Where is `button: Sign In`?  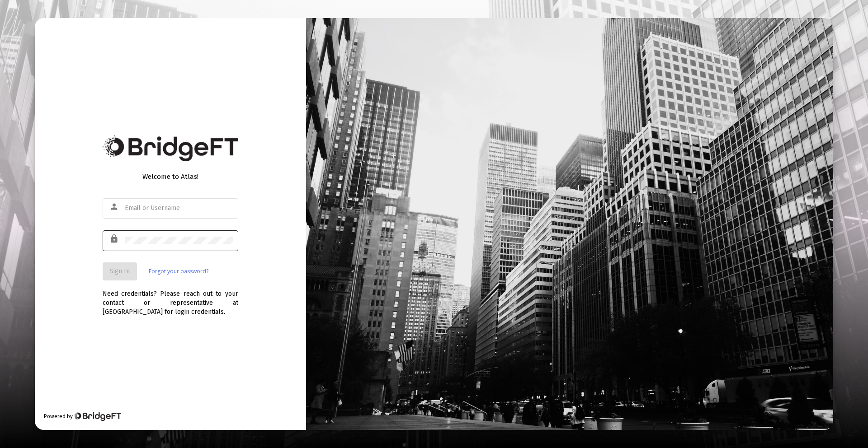 button: Sign In is located at coordinates (120, 271).